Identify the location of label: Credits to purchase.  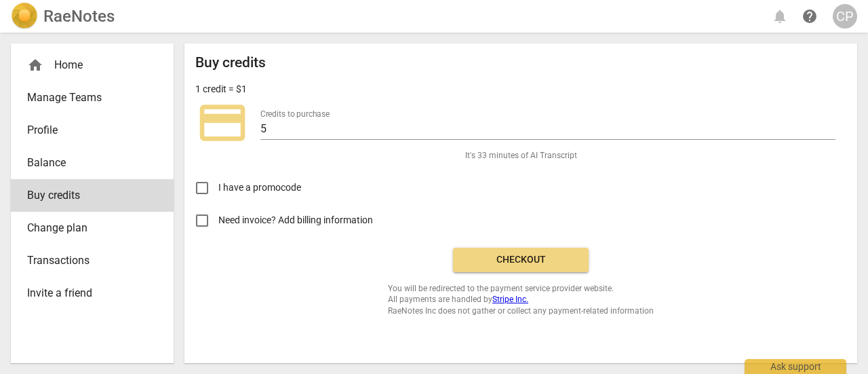
(295, 114).